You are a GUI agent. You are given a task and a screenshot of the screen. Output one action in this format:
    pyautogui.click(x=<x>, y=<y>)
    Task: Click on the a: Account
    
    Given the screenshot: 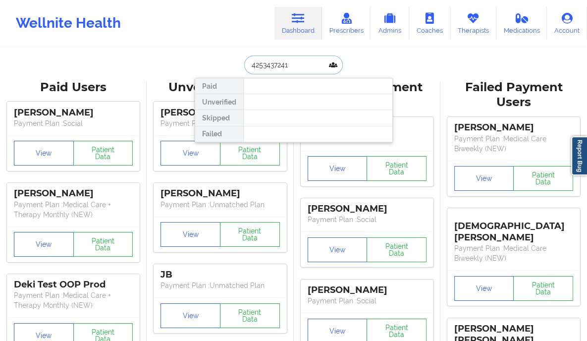 What is the action you would take?
    pyautogui.click(x=567, y=23)
    